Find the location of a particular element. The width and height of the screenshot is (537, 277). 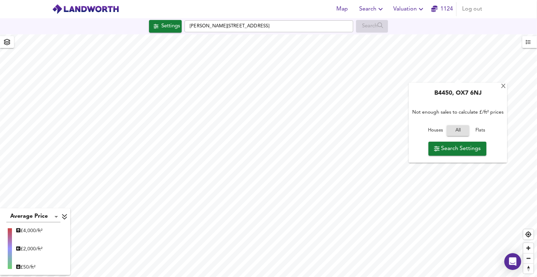

div: Click to configure Search Settings is located at coordinates (165, 26).